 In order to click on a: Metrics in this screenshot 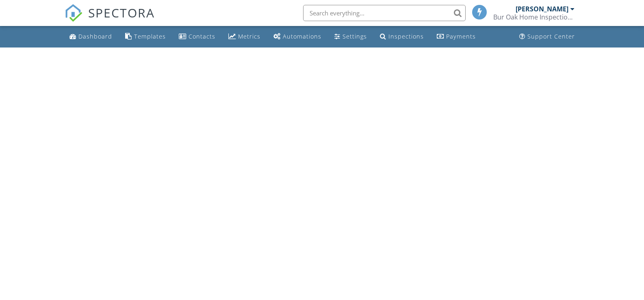, I will do `click(244, 37)`.